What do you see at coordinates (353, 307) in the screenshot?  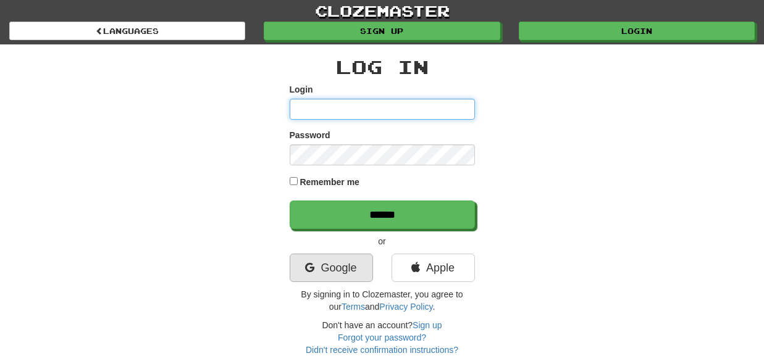 I see `a: Terms` at bounding box center [353, 307].